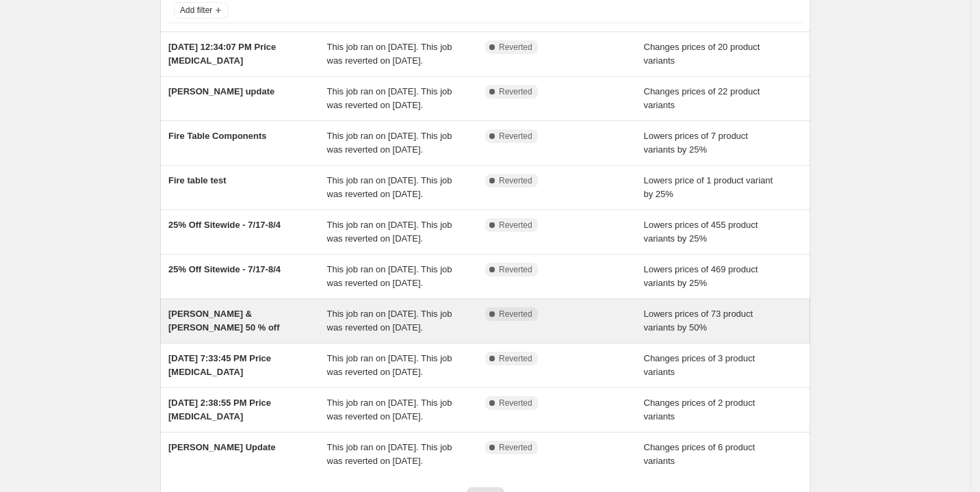  What do you see at coordinates (218, 136) in the screenshot?
I see `span: Fire Table Components` at bounding box center [218, 136].